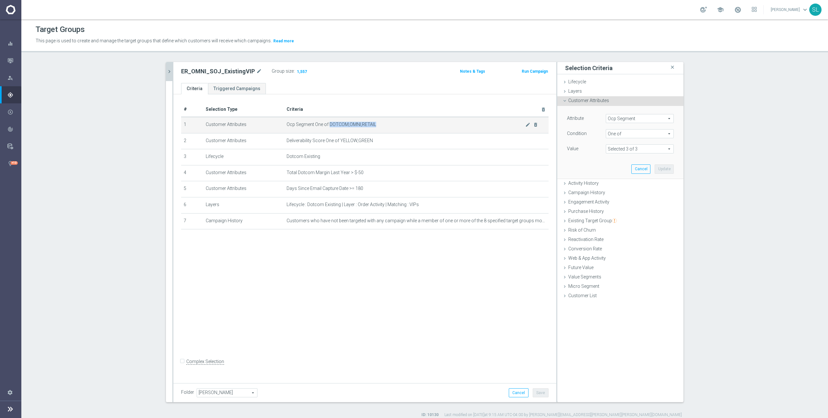  Describe the element at coordinates (14, 78) in the screenshot. I see `div: person_search Explore` at that location.